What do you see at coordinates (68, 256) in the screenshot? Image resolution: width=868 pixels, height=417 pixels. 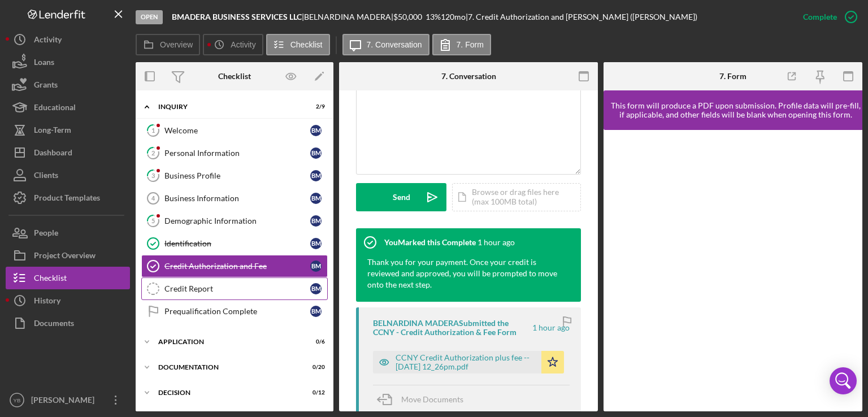 I see `a: Project Overview` at bounding box center [68, 256].